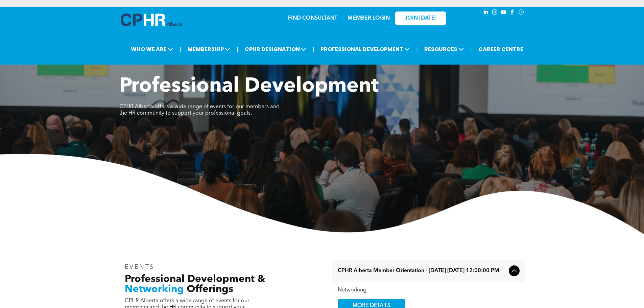  I want to click on span: Offerings, so click(210, 289).